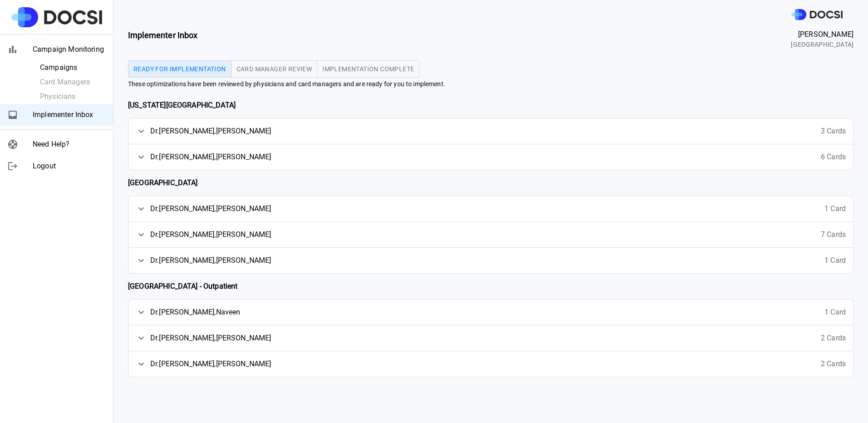 This screenshot has width=868, height=423. What do you see at coordinates (368, 69) in the screenshot?
I see `span: Implementation Complete` at bounding box center [368, 69].